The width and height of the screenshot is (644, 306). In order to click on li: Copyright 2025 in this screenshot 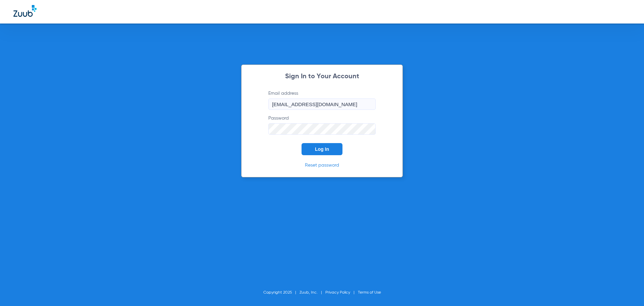, I will do `click(281, 292)`.